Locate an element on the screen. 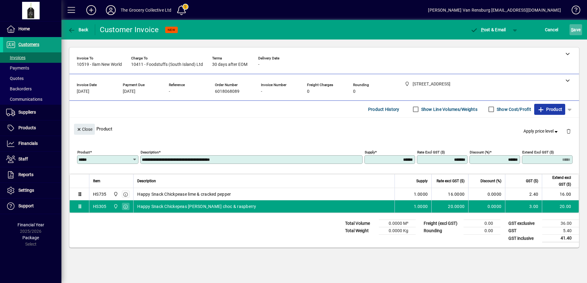  label: Show Line Volumes/Weights is located at coordinates (448, 110).